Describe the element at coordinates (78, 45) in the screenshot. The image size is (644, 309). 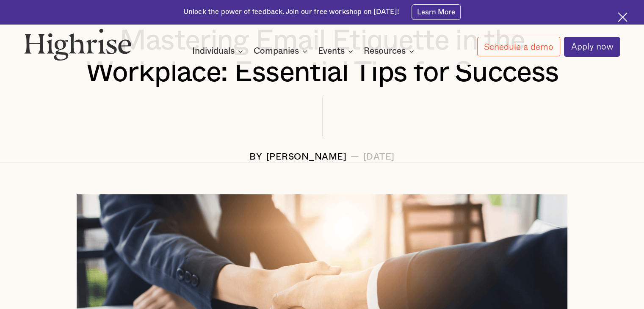
I see `img: Highrise logo` at that location.